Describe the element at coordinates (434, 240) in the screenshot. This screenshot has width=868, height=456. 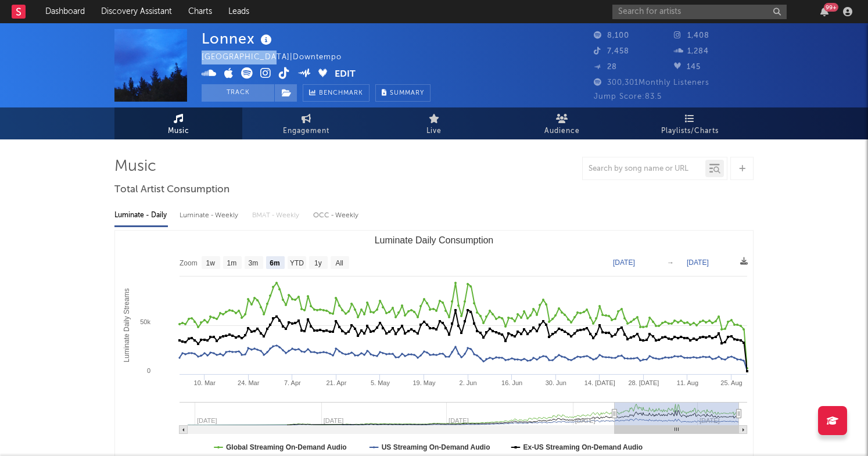
I see `text: Luminate Daily Consumption` at that location.